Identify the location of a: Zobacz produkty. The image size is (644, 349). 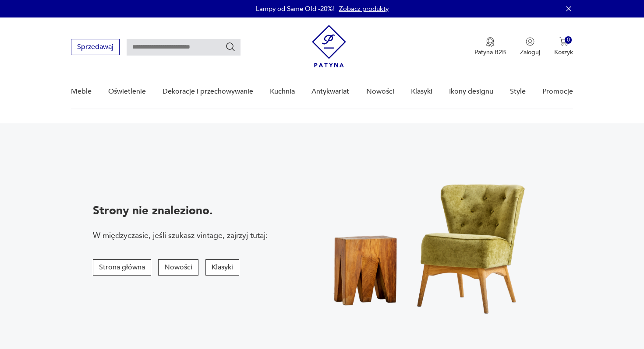
(364, 9).